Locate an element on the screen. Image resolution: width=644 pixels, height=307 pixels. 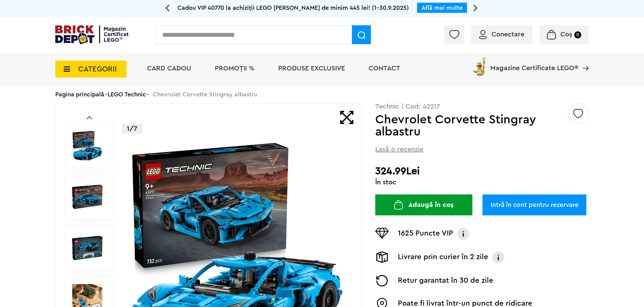
a: Contact is located at coordinates (385, 69).